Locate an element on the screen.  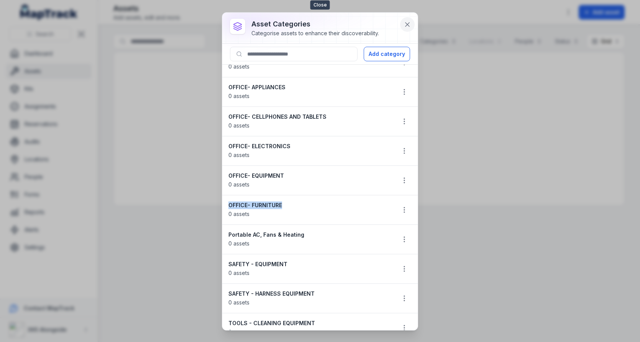
button: Add category is located at coordinates (387, 54).